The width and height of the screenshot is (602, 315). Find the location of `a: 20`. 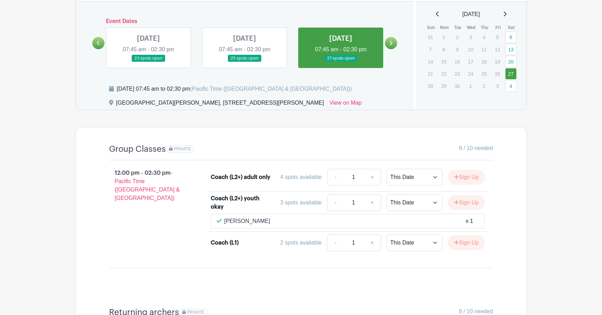

a: 20 is located at coordinates (511, 61).